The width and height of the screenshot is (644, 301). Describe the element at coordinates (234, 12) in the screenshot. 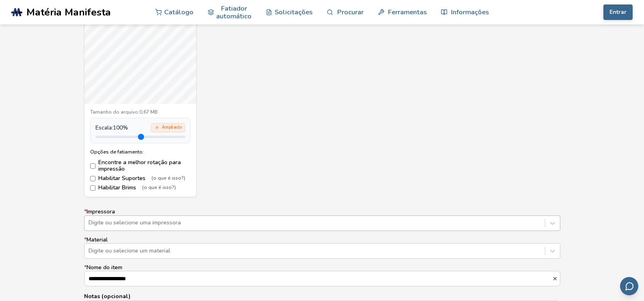

I see `font: Fatiador automático` at that location.